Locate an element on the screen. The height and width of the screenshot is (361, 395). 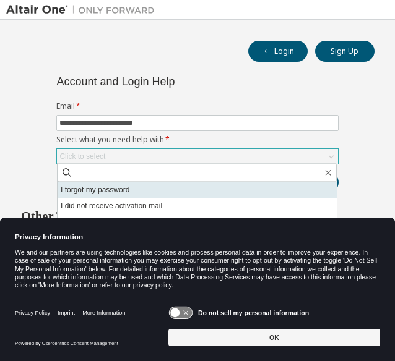
button: Login is located at coordinates (278, 51).